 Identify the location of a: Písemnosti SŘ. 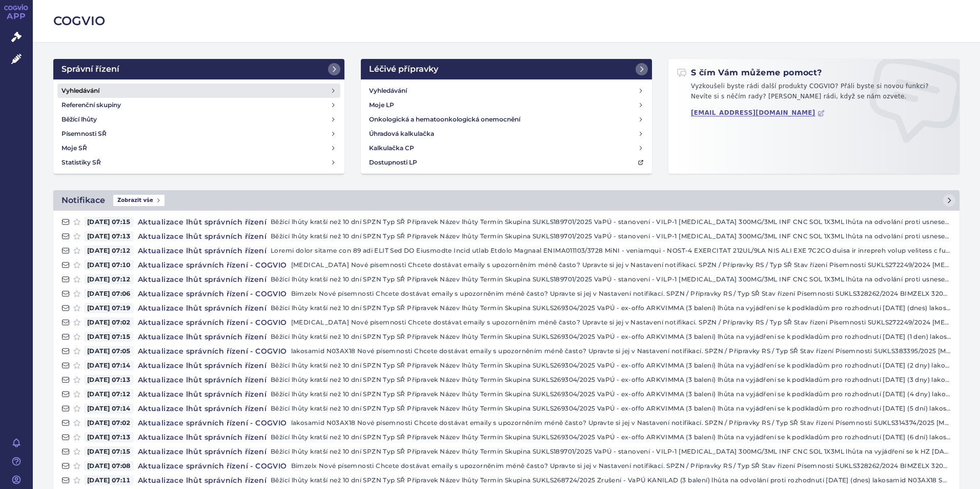
(199, 134).